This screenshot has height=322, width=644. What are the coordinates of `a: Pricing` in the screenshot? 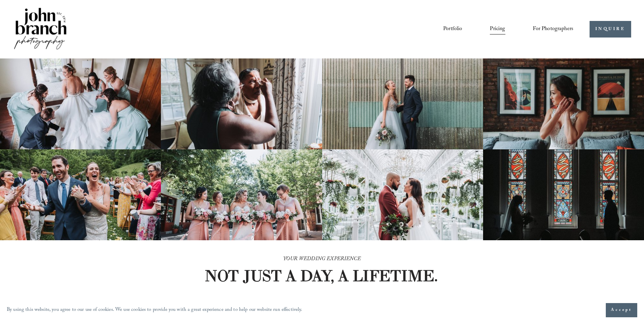 It's located at (497, 29).